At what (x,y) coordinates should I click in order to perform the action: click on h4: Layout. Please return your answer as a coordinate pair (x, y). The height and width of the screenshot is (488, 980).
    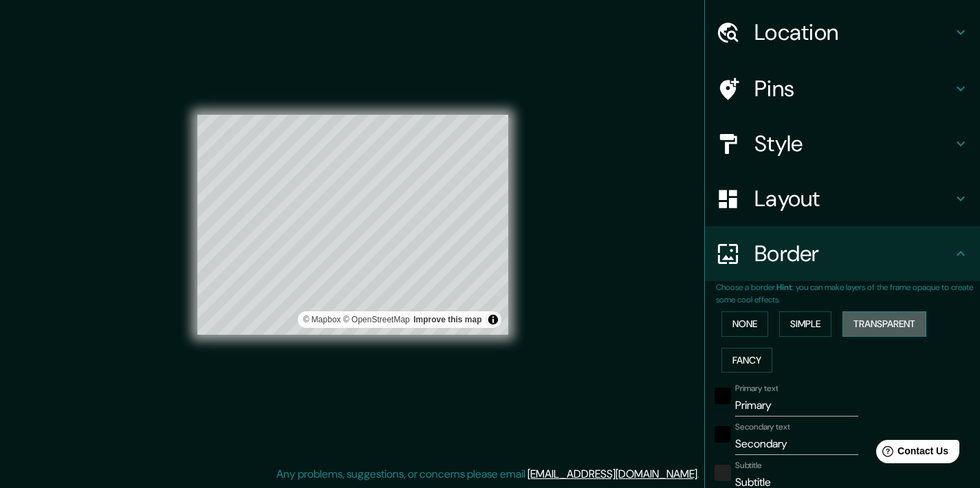
    Looking at the image, I should click on (854, 199).